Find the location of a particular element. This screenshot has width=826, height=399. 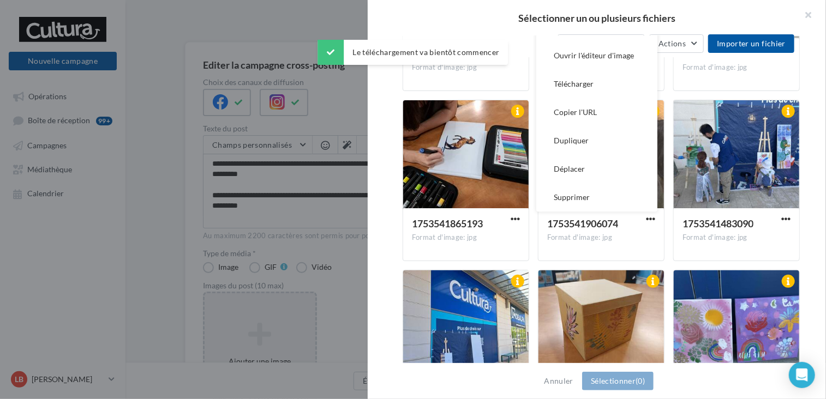

span: 1753541906074 is located at coordinates (582, 224).